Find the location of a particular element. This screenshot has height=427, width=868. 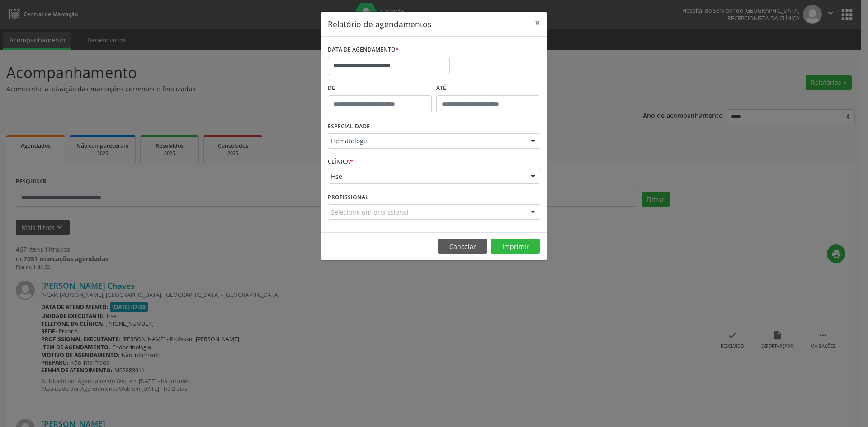

label: ESPECIALIDADE is located at coordinates (349, 127).